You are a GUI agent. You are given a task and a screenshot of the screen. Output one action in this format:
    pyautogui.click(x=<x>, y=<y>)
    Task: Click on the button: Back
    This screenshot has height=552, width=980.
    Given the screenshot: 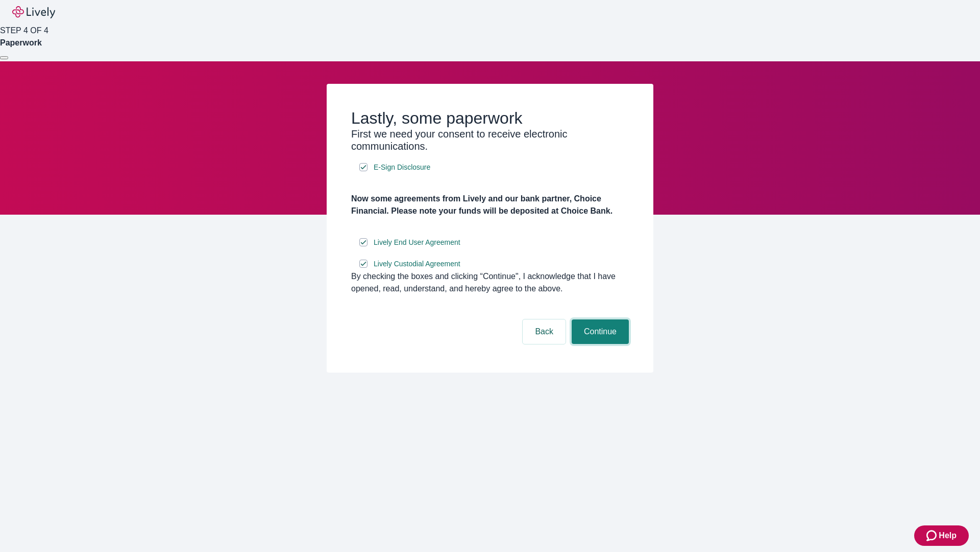 What is the action you would take?
    pyautogui.click(x=544, y=332)
    